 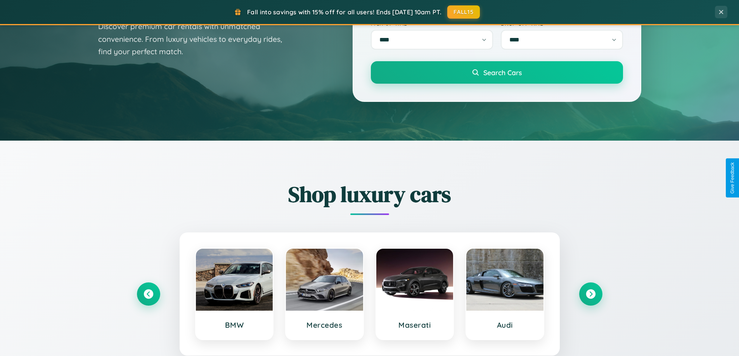 I want to click on h2: Shop luxury cars, so click(x=370, y=194).